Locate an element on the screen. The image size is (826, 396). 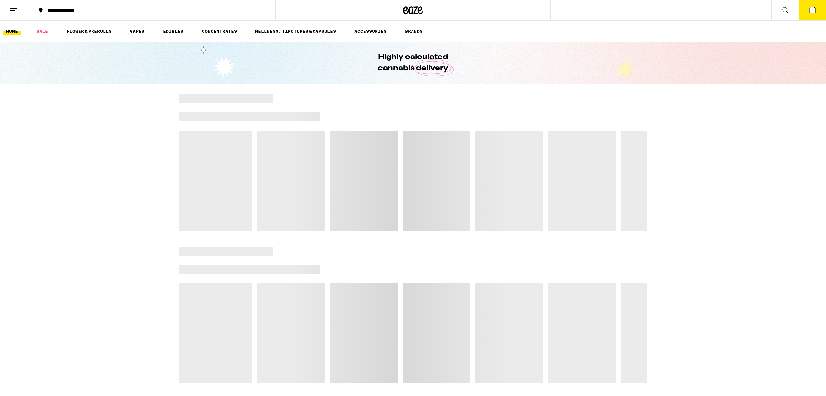
h1: Highly calculated cannabis delivery is located at coordinates (413, 63).